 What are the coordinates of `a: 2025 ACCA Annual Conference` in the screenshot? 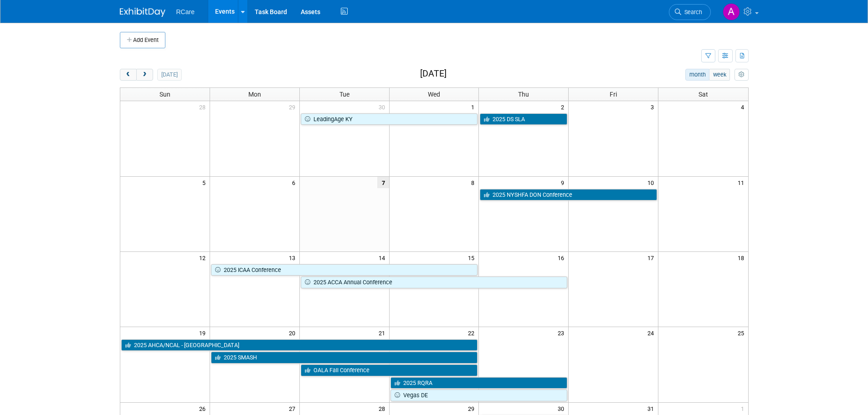 It's located at (434, 283).